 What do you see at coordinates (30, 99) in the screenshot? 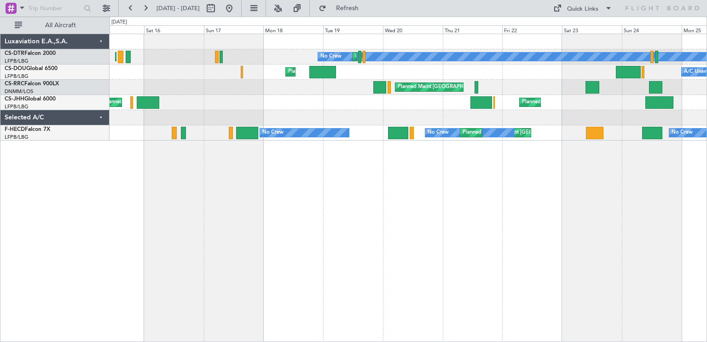
I see `a: CS-JHHGlobal 6000` at bounding box center [30, 99].